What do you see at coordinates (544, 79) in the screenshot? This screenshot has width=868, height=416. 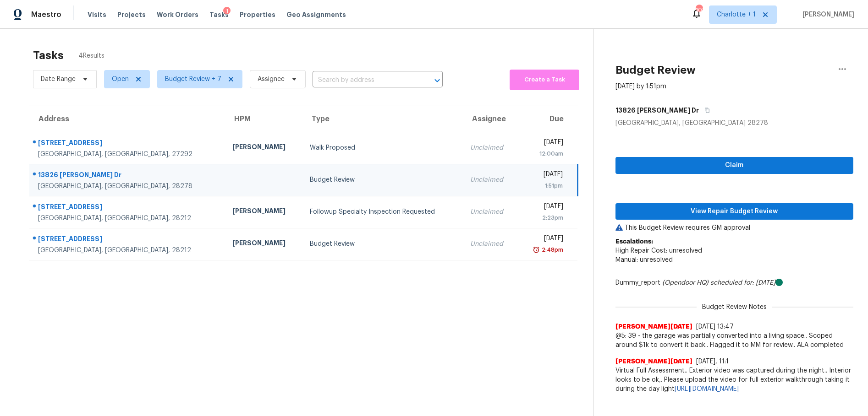 I see `button: Create a Task` at bounding box center [544, 79].